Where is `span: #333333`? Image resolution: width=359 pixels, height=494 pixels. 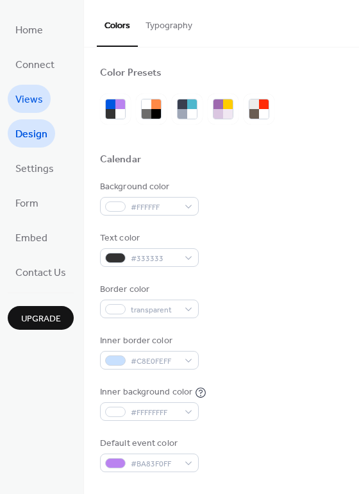 span: #333333 is located at coordinates (154, 258).